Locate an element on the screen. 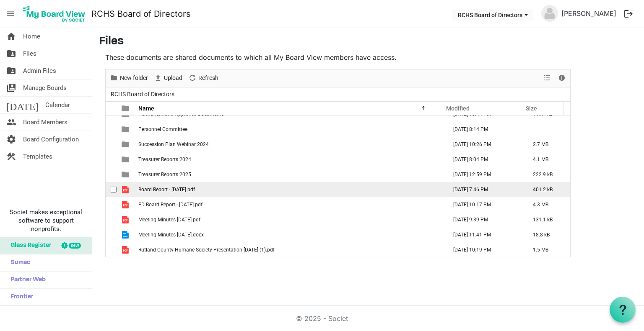 This screenshot has width=644, height=331. span: Board Configuration is located at coordinates (50, 139).